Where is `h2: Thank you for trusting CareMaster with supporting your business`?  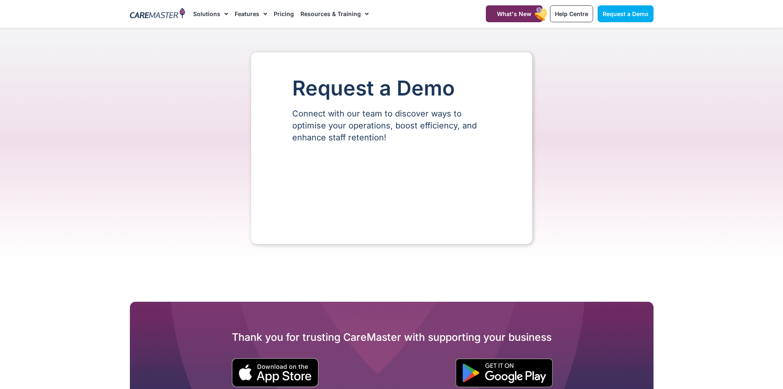
h2: Thank you for trusting CareMaster with supporting your business is located at coordinates (392, 337).